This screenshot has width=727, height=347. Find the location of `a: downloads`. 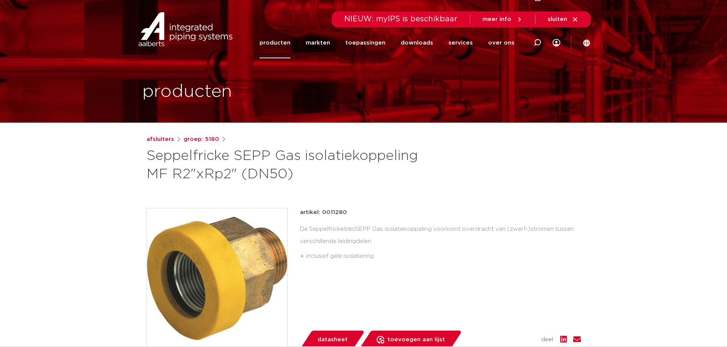

a: downloads is located at coordinates (417, 43).